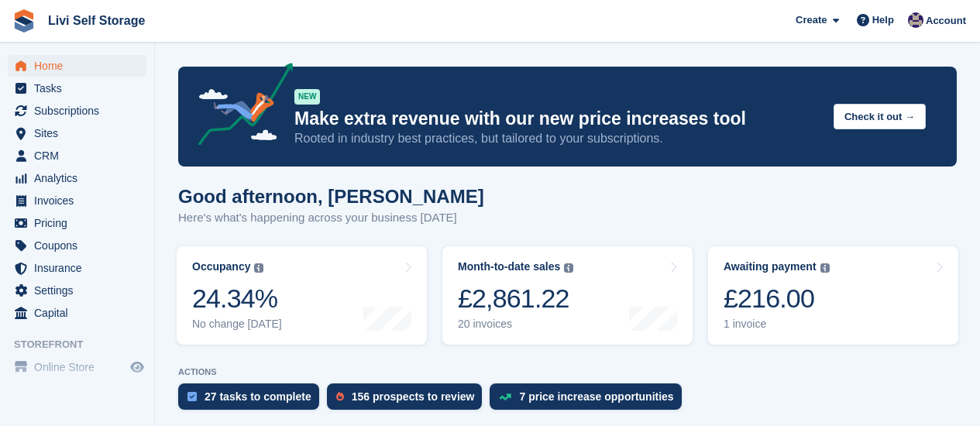 The image size is (980, 426). What do you see at coordinates (567, 295) in the screenshot?
I see `a: Month-to-date sales £2,861.22 20 invoices` at bounding box center [567, 295].